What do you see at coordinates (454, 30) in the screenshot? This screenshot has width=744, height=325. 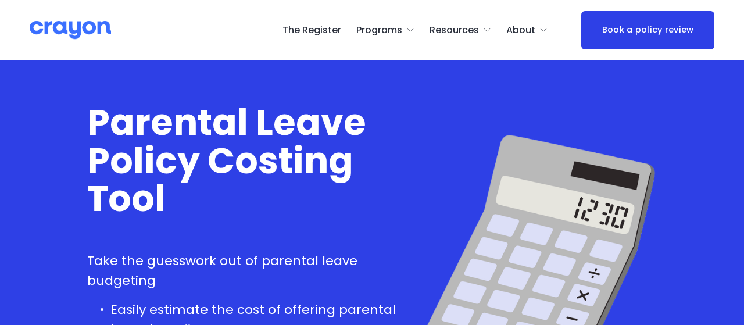 I see `span: Resources` at bounding box center [454, 30].